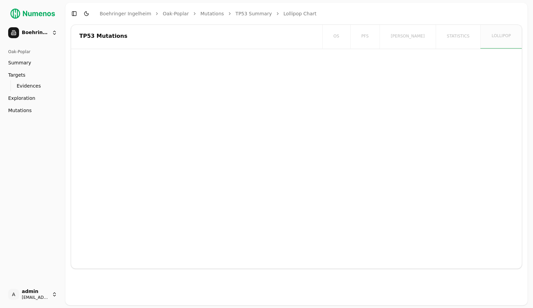  I want to click on span: admin, so click(35, 291).